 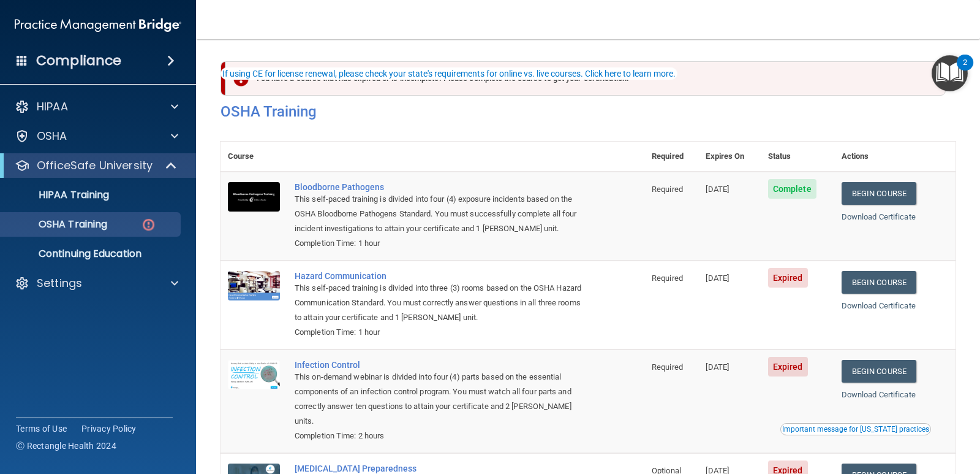 I want to click on p: OSHA Training, so click(x=57, y=224).